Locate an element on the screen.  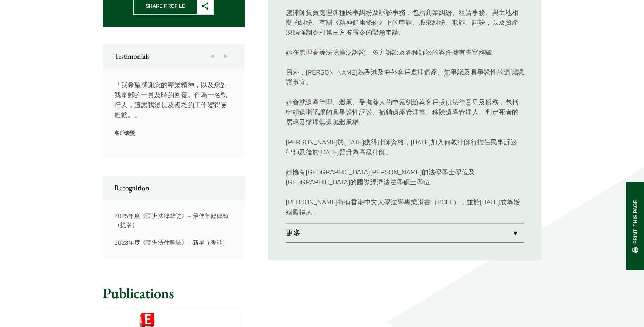
p: 2025年度《亞洲法律雜誌》– 最佳年輕律師（提名） is located at coordinates (174, 220).